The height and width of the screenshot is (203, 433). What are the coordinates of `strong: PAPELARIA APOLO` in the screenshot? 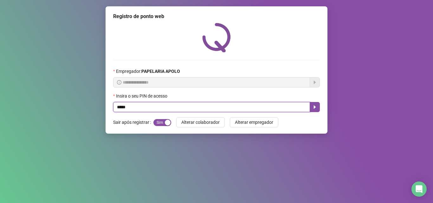 It's located at (161, 71).